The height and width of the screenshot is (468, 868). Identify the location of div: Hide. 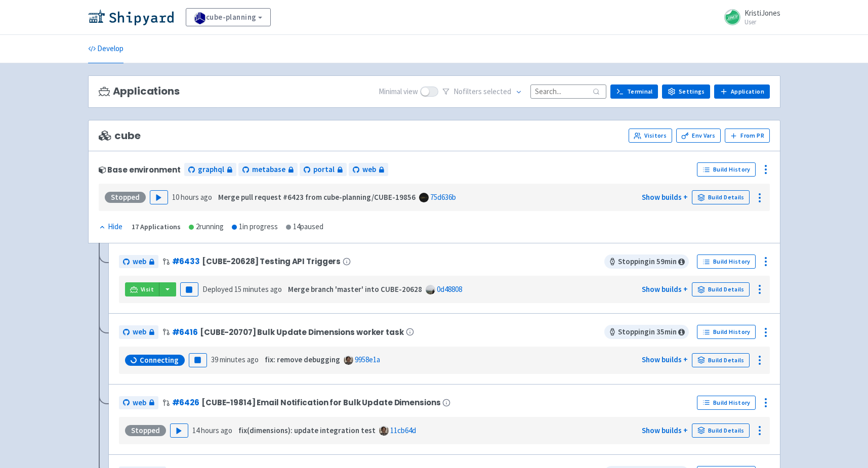
(111, 227).